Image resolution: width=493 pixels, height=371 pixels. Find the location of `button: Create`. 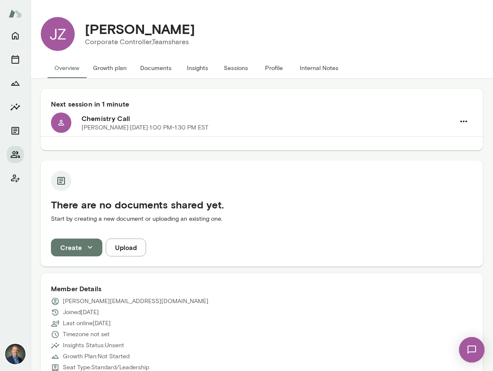

button: Create is located at coordinates (76, 248).